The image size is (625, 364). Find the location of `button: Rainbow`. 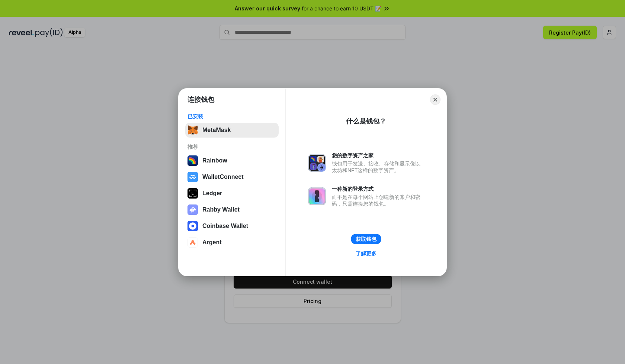

button: Rainbow is located at coordinates (232, 161).